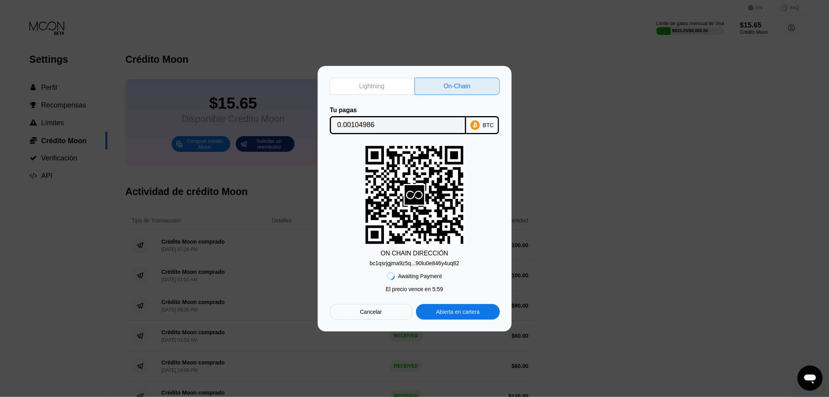 The image size is (829, 397). What do you see at coordinates (458, 311) in the screenshot?
I see `div: Abierta en cartera` at bounding box center [458, 311].